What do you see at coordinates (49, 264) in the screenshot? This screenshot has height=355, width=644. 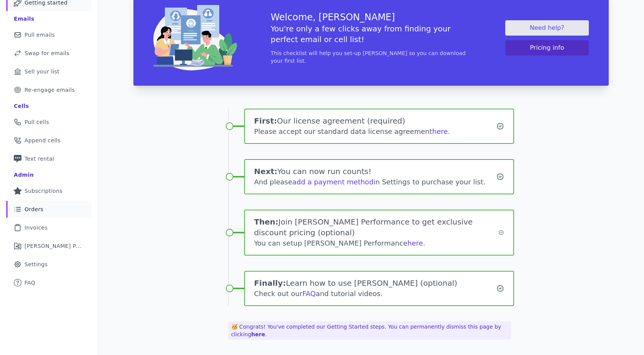 I see `a: Settings` at bounding box center [49, 264].